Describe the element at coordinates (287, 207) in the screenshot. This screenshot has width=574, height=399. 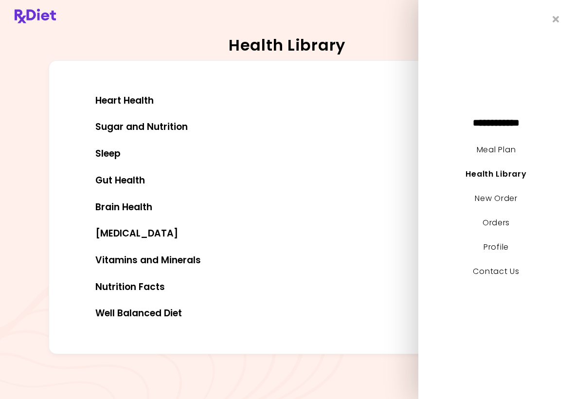
I see `div: Brain Health` at that location.